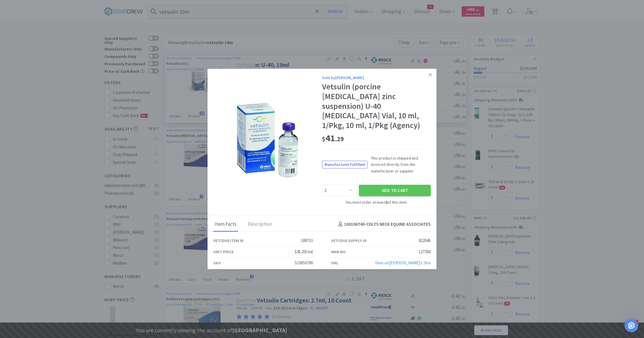 Image resolution: width=644 pixels, height=338 pixels. Describe the element at coordinates (307, 241) in the screenshot. I see `div: 189733` at that location.